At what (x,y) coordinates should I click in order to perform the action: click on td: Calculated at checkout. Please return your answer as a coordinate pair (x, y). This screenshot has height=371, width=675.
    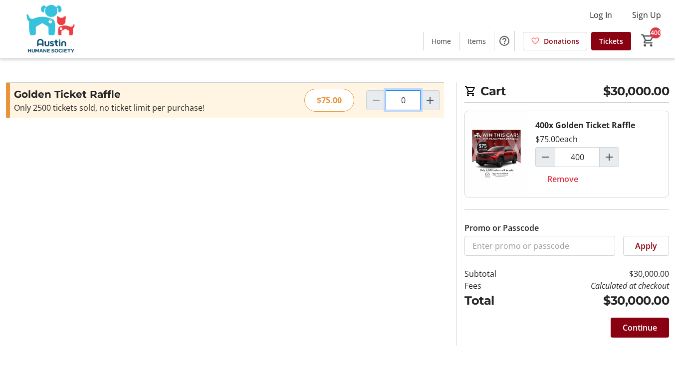
    Looking at the image, I should click on (596, 286).